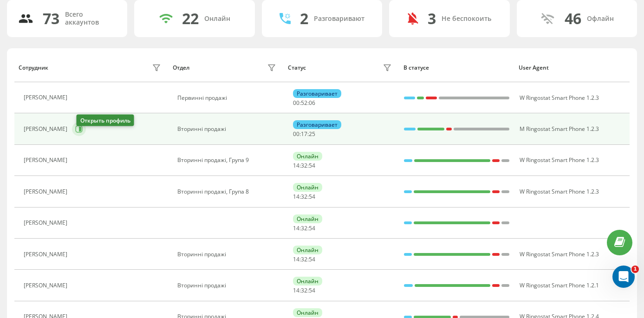  What do you see at coordinates (457, 67) in the screenshot?
I see `div: В статусе` at bounding box center [457, 67].